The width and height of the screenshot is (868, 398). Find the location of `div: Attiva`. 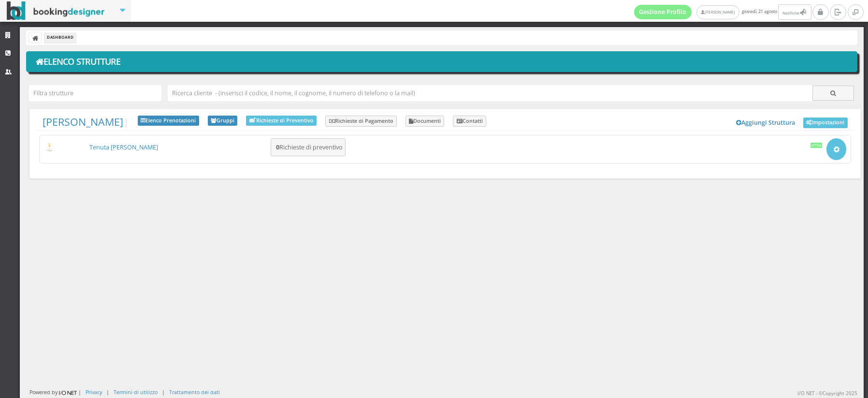

div: Attiva is located at coordinates (816, 145).